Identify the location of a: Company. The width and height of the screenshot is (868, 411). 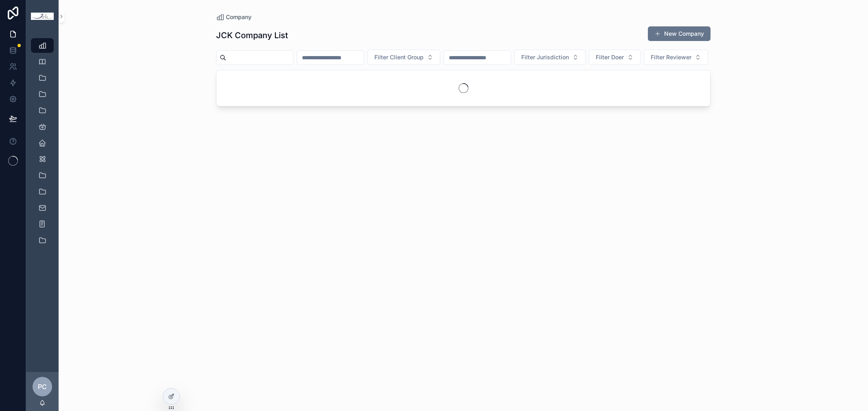
(234, 17).